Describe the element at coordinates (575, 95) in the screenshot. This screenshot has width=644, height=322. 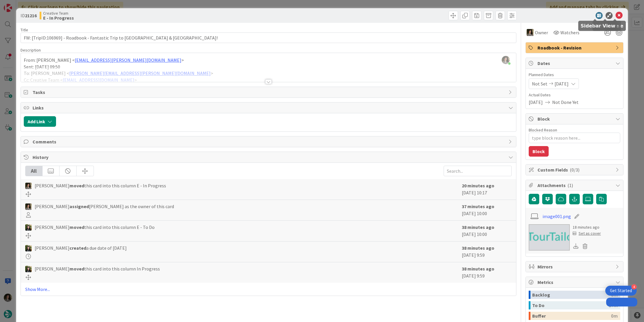
I see `span: Actual Dates` at that location.